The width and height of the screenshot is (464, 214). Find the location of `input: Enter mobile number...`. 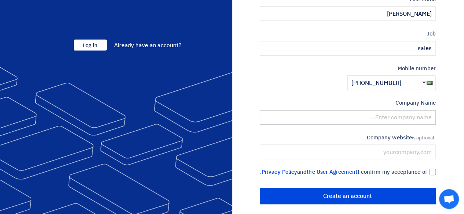

input: Enter mobile number... is located at coordinates (382, 83).